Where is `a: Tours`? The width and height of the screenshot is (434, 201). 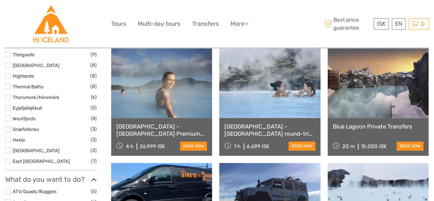
a: Tours is located at coordinates (119, 24).